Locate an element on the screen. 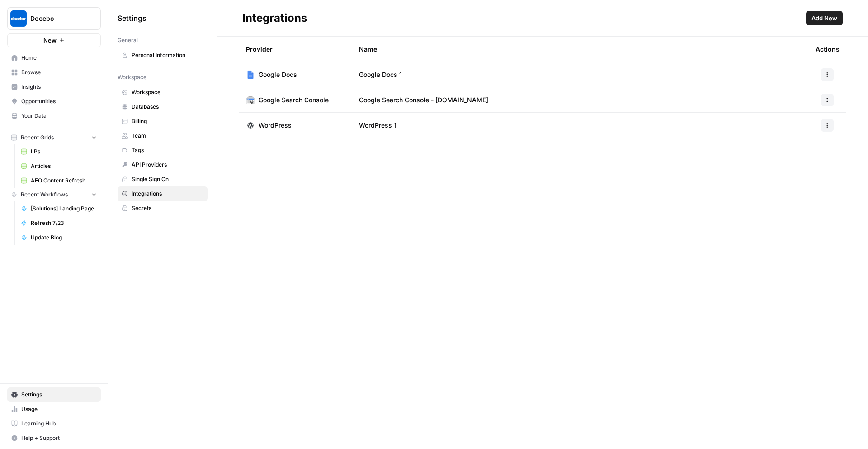 Image resolution: width=868 pixels, height=449 pixels. span: Personal Information is located at coordinates (167, 55).